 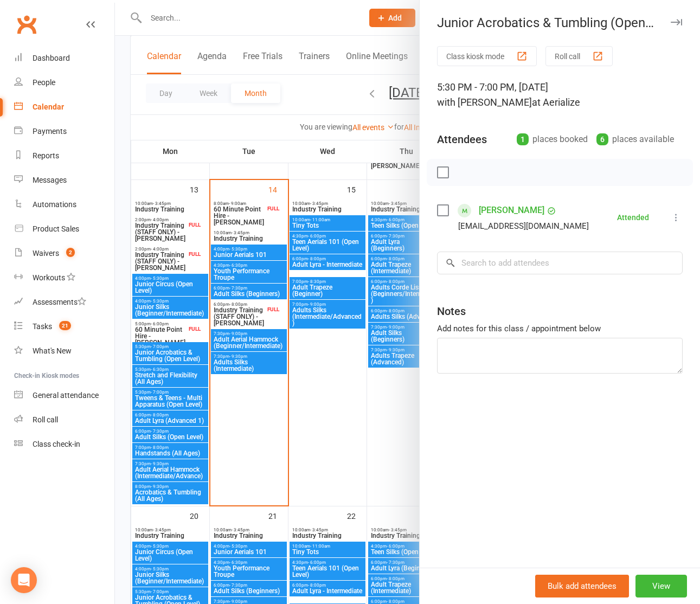 What do you see at coordinates (64, 302) in the screenshot?
I see `a: Assessments` at bounding box center [64, 302].